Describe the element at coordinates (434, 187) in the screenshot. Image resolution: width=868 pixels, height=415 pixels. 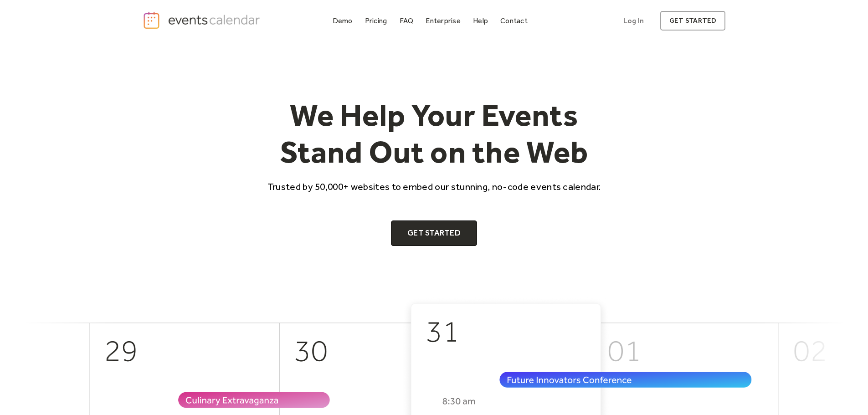
I see `p: Trusted by 50,000+ websites to embed our stunning, no-code events calendar.` at that location.